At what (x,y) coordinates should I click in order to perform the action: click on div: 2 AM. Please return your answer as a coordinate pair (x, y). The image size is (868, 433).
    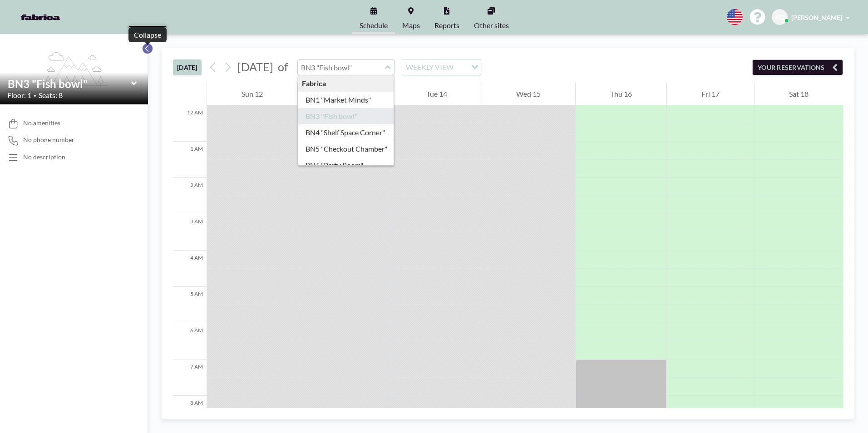
    Looking at the image, I should click on (190, 196).